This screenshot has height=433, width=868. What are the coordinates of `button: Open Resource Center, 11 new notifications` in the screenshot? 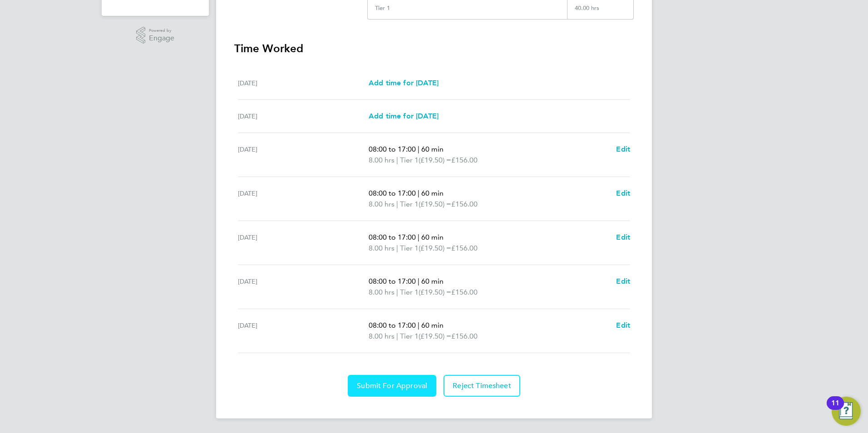 It's located at (846, 411).